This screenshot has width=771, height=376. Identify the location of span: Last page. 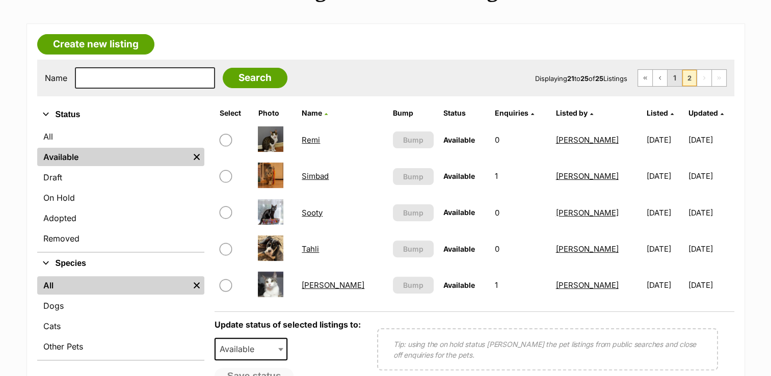
(719, 78).